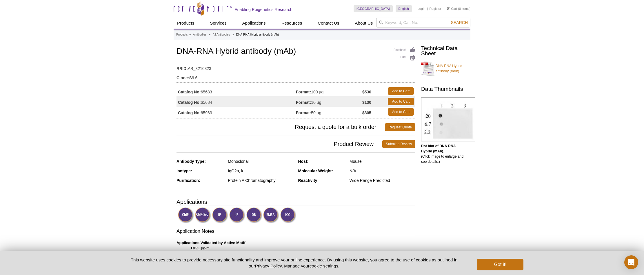 The height and width of the screenshot is (275, 644). I want to click on strong: $130, so click(367, 102).